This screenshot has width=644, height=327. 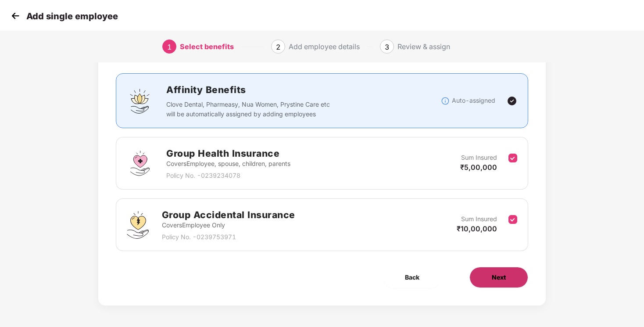 I want to click on img: svg+xml;base64,PHN2ZyBpZD0iVGljay0yNHgyNCIgeG1sbnM9Imh0dHA6Ly93d3cudzMub3JnLzIwMDAvc3ZnIiB3aWR0aD..., so click(x=512, y=101).